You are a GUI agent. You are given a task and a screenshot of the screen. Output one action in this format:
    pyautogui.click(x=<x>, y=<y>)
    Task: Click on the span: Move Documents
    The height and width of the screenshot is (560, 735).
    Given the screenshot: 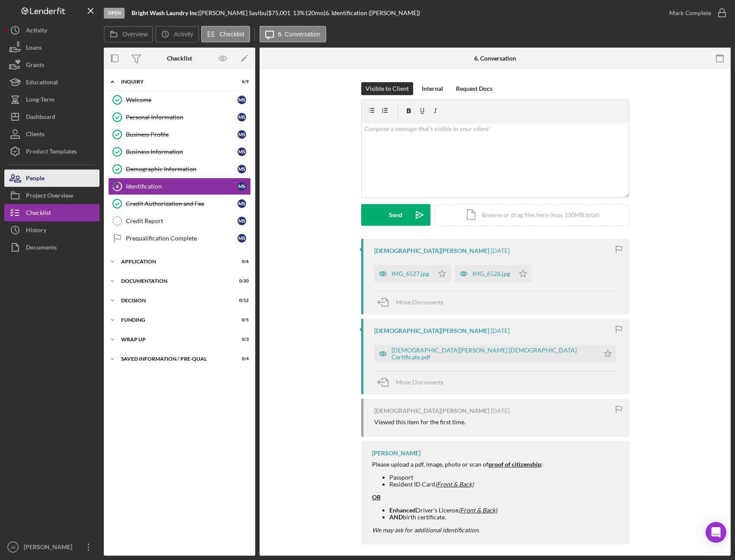 What is the action you would take?
    pyautogui.click(x=420, y=382)
    